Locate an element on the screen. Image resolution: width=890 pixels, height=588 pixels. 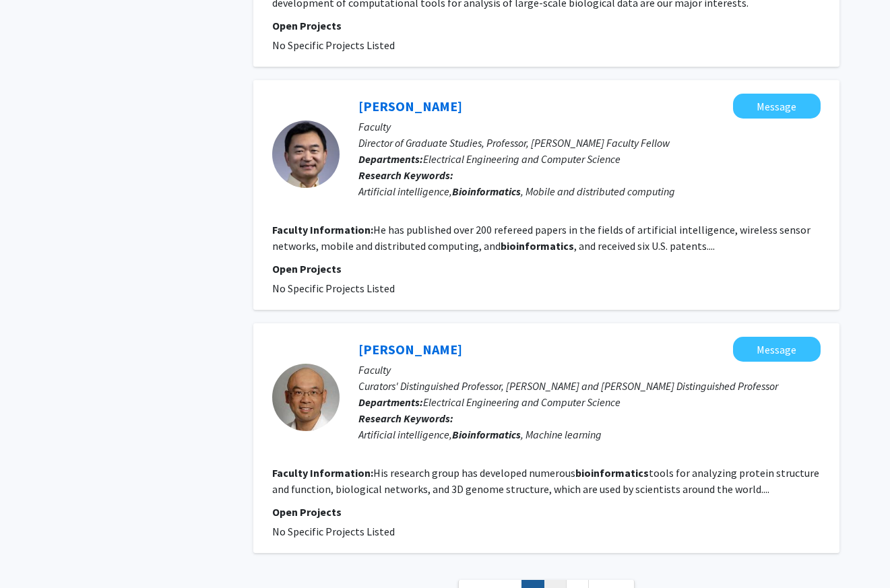
div: Artificial intelligence, , Mobile and distributed computing is located at coordinates (589, 192).